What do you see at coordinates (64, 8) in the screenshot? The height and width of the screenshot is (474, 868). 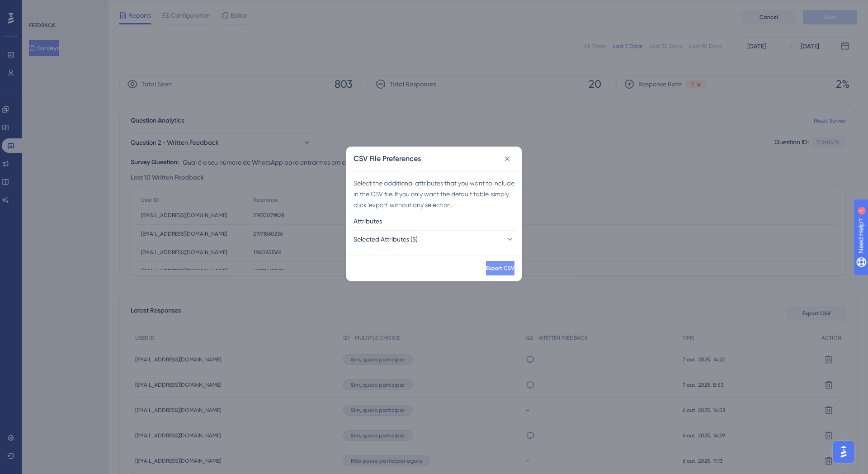 I see `div: 1` at bounding box center [64, 8].